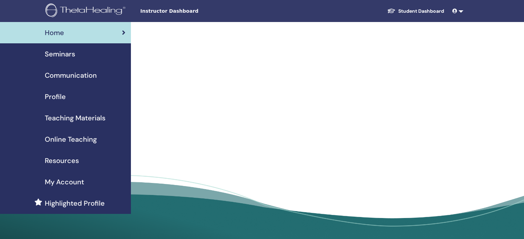 This screenshot has width=524, height=239. I want to click on span: Home, so click(54, 33).